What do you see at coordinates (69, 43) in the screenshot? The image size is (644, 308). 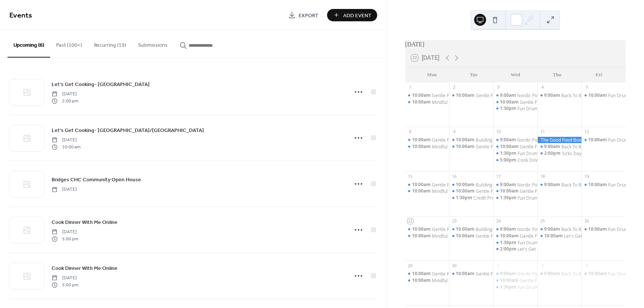 I see `button: Past (100+)` at bounding box center [69, 43].